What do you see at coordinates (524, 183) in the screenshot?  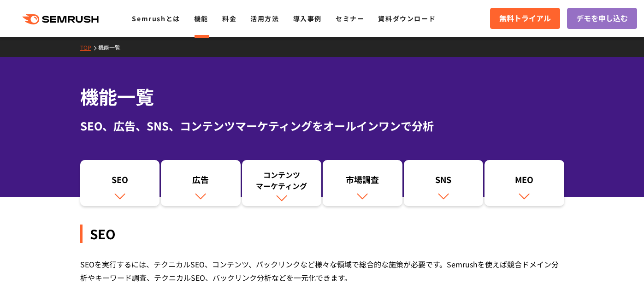 I see `a: MEO` at bounding box center [524, 183].